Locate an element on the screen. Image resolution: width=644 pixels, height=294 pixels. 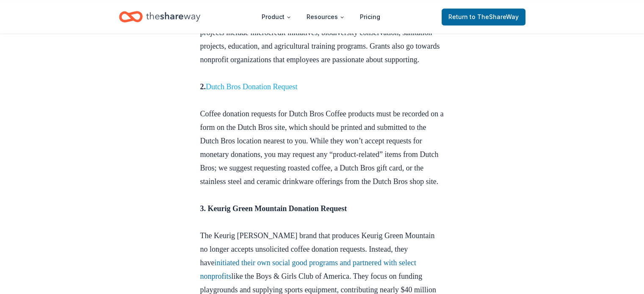
a: Home is located at coordinates (159, 16).